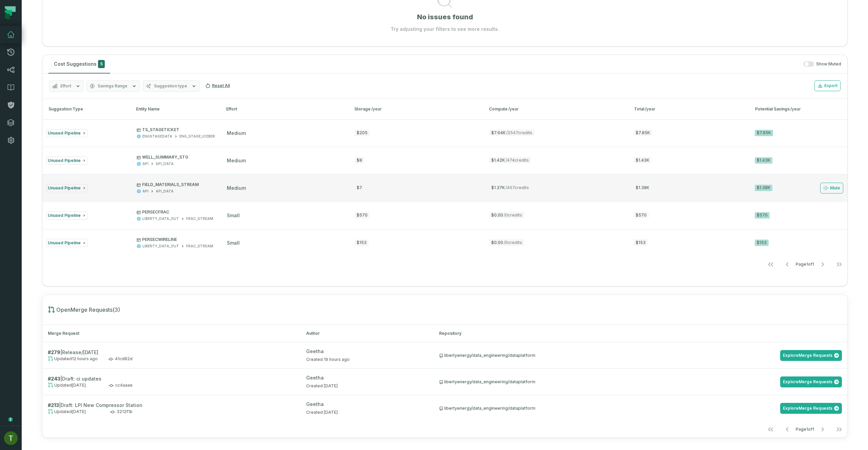  I want to click on relative-time: Aug 15, 2025, 9:56 PM GMT+3, so click(331, 386).